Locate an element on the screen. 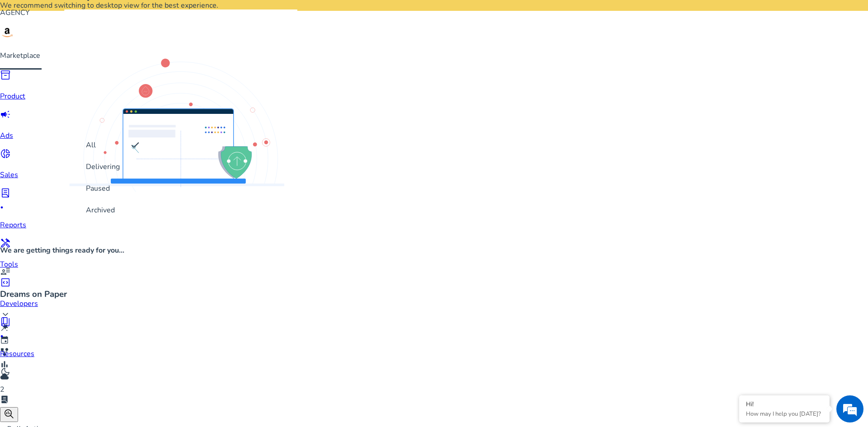 This screenshot has height=427, width=868. p: How may I help you today? is located at coordinates (785, 414).